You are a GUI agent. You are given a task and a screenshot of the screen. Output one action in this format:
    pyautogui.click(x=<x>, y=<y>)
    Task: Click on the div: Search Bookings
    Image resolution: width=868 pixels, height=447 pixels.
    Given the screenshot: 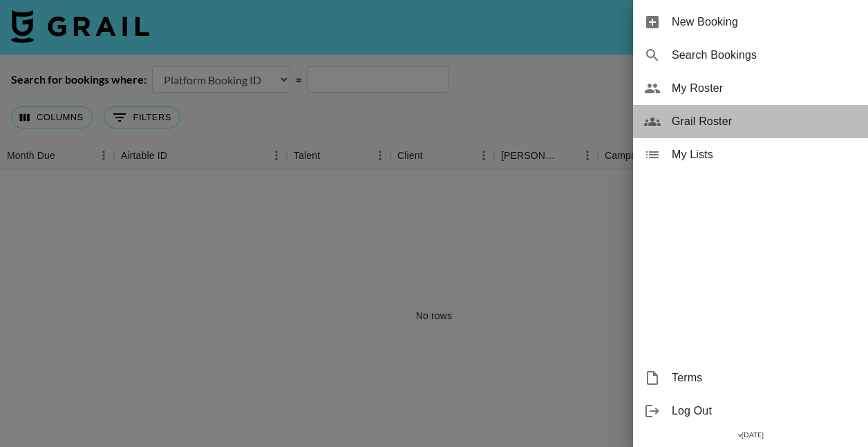 What is the action you would take?
    pyautogui.click(x=751, y=55)
    